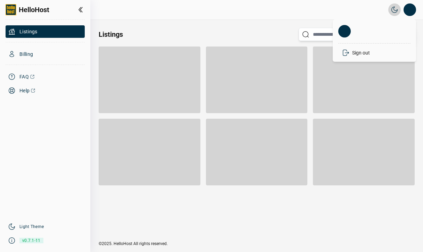 The image size is (423, 252). Describe the element at coordinates (24, 91) in the screenshot. I see `span: Help` at that location.